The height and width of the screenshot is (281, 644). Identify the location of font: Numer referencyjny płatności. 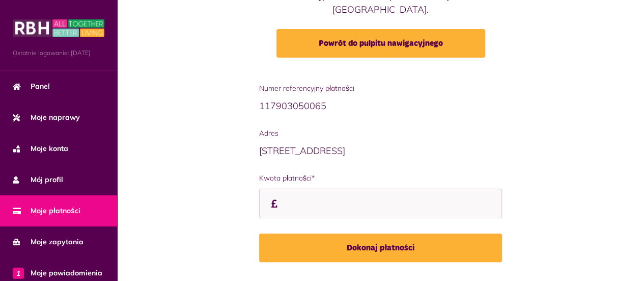
(306, 89).